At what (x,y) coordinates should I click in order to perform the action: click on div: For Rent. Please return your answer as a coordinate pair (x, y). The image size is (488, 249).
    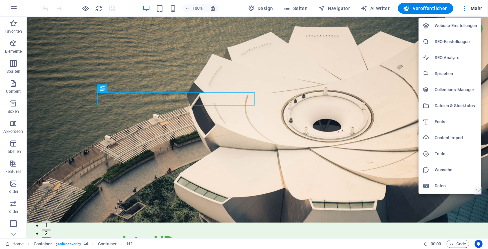
    Looking at the image, I should click on (440, 12).